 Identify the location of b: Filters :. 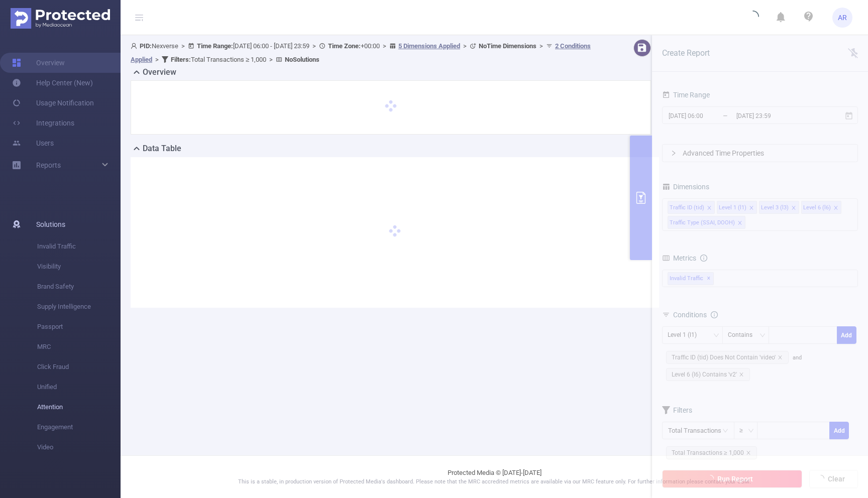
(181, 59).